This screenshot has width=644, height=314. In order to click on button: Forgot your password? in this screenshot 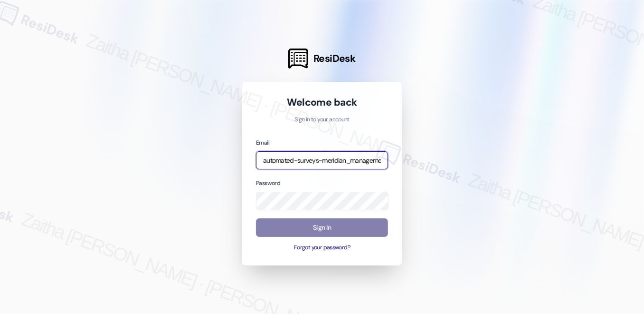, I will do `click(322, 248)`.